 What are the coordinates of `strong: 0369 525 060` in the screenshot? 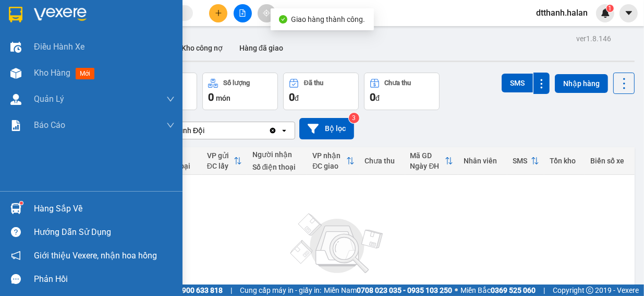 It's located at (514, 290).